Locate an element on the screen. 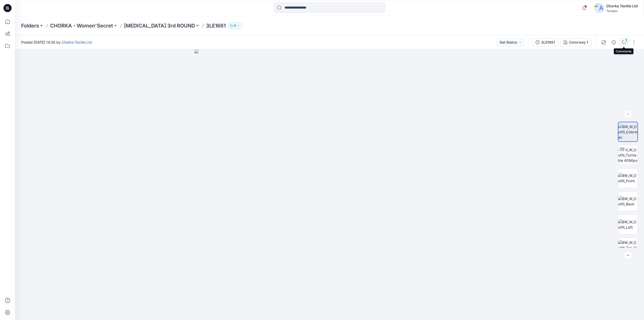 The width and height of the screenshot is (644, 320). div: Tendam is located at coordinates (622, 11).